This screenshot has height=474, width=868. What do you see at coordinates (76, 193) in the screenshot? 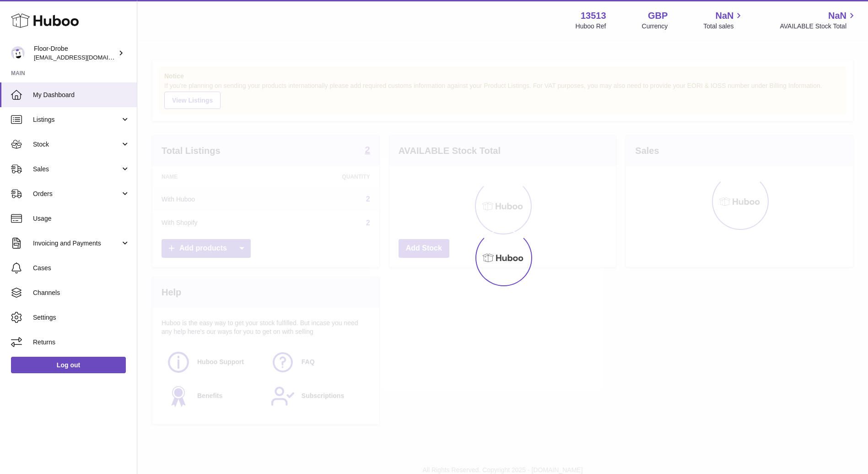
I see `span: Orders` at bounding box center [76, 193].